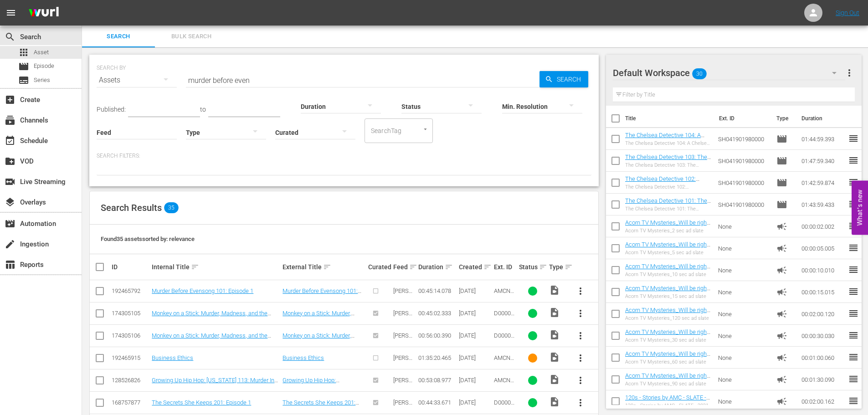  I want to click on span: Reports, so click(10, 265).